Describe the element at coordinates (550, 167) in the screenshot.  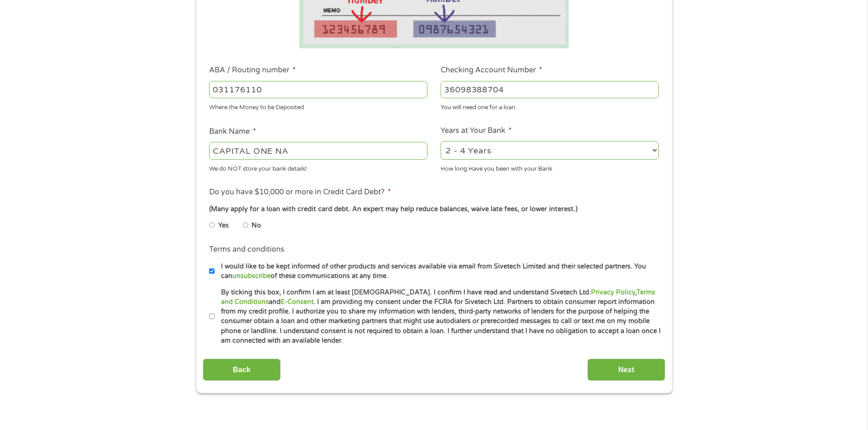
I see `div: How long Have you been with your Bank` at that location.